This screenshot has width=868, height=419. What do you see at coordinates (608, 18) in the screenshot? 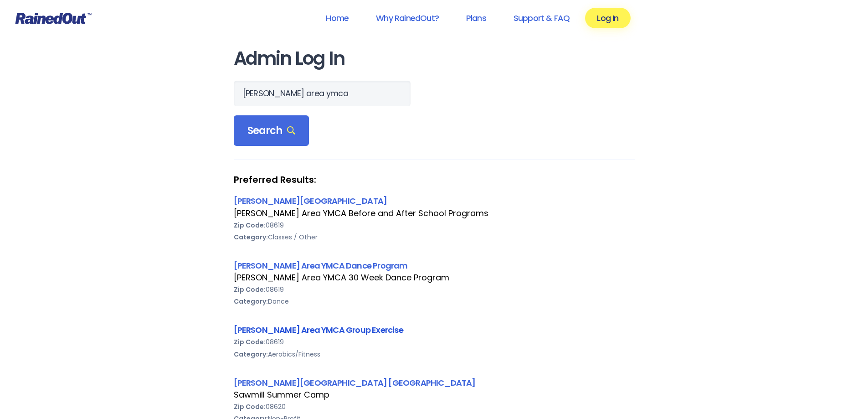
I see `a: Log In` at bounding box center [608, 18].